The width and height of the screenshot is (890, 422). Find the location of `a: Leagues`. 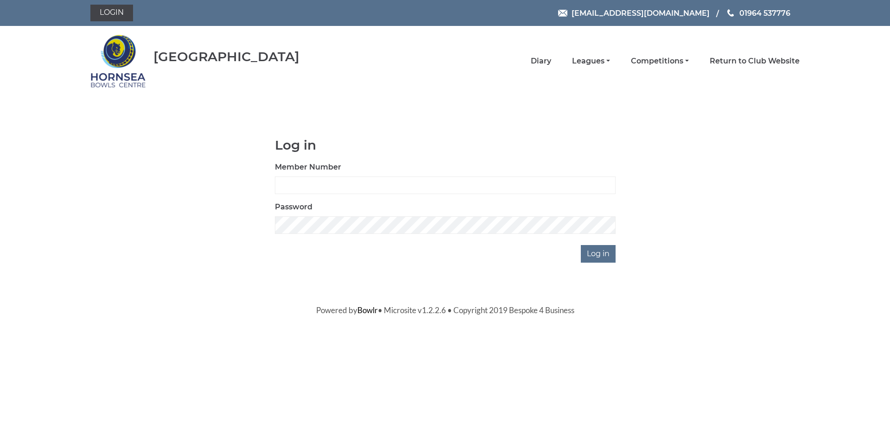

a: Leagues is located at coordinates (591, 61).